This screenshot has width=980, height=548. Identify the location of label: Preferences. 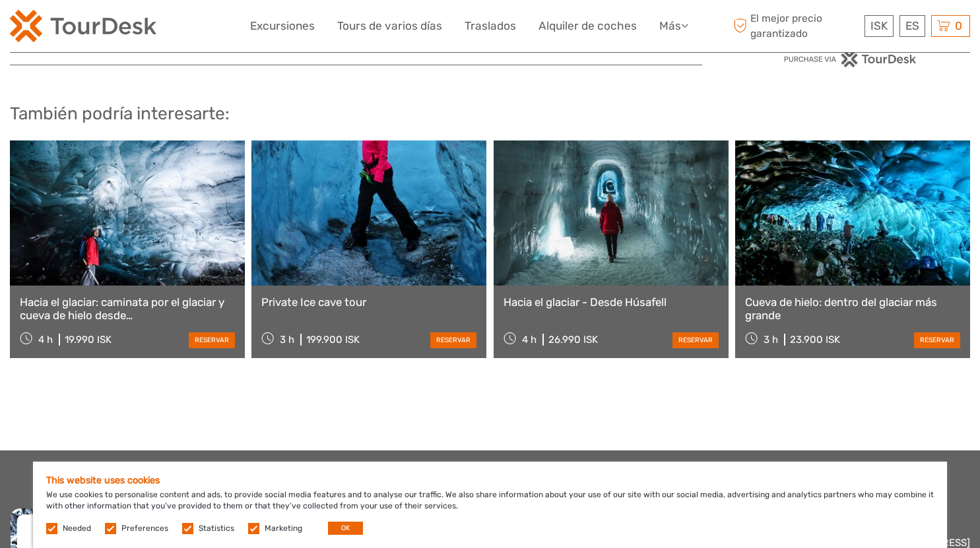
(144, 529).